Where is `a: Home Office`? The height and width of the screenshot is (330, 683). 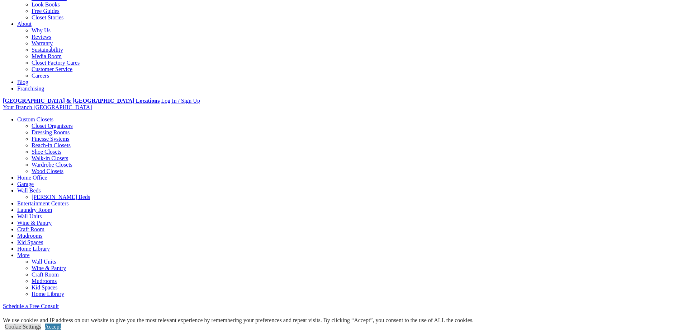 a: Home Office is located at coordinates (32, 177).